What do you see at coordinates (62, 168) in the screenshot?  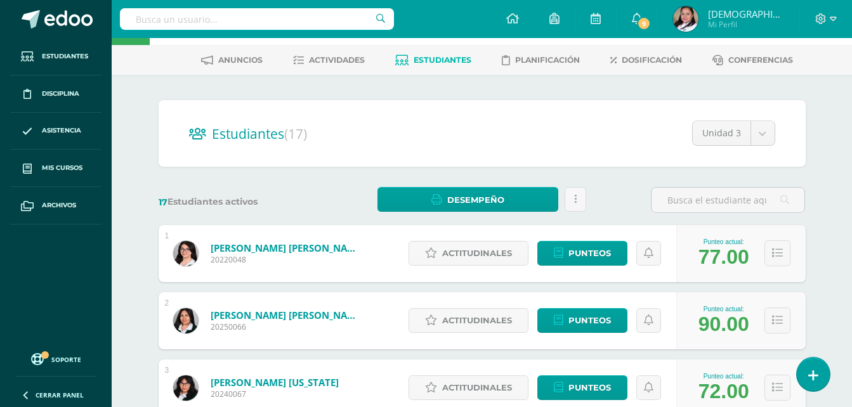 I see `span: Mis cursos` at bounding box center [62, 168].